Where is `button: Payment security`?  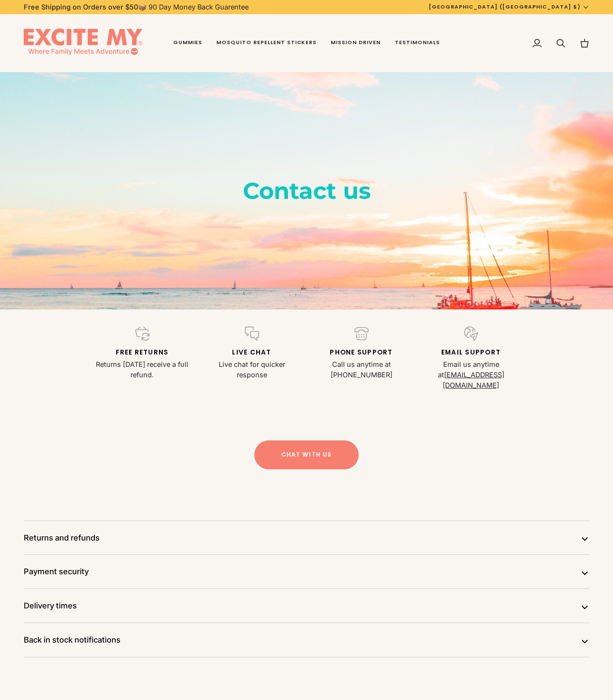
button: Payment security is located at coordinates (306, 571).